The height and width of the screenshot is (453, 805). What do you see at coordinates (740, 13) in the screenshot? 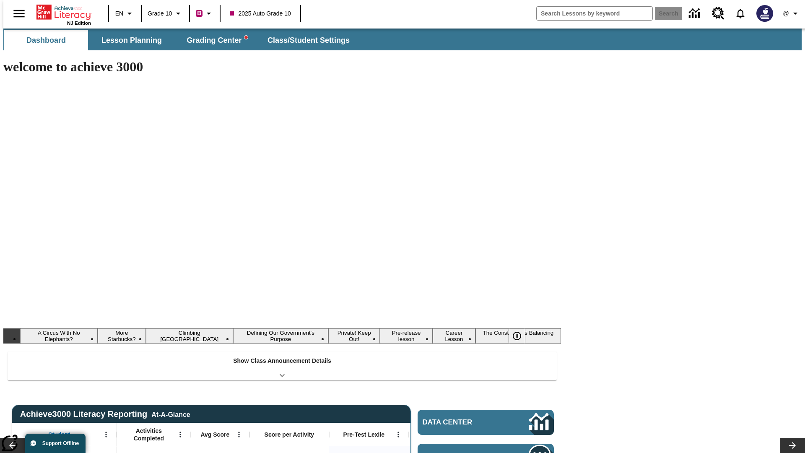
I see `a: Notifications` at bounding box center [740, 13].